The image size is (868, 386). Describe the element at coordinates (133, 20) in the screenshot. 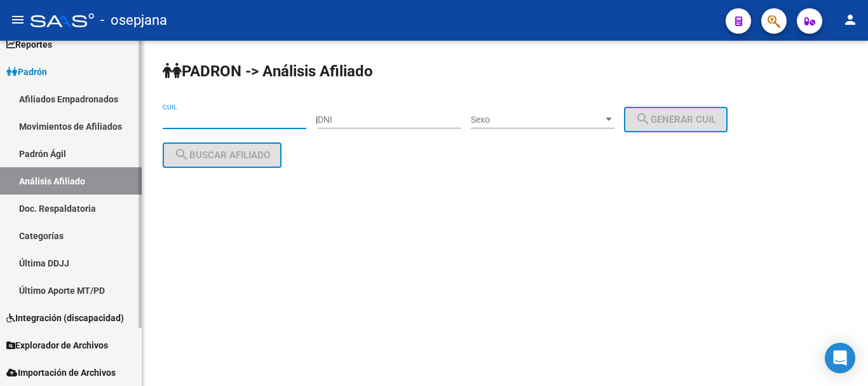

I see `span: - osepjana` at that location.